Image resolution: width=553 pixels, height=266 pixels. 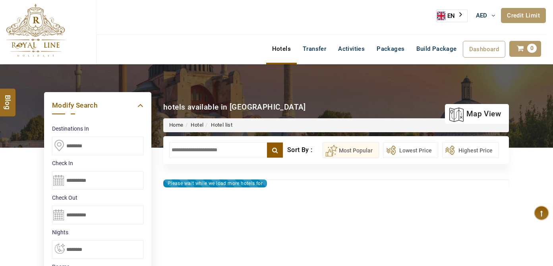 I want to click on aside: Language selected: English, so click(x=452, y=16).